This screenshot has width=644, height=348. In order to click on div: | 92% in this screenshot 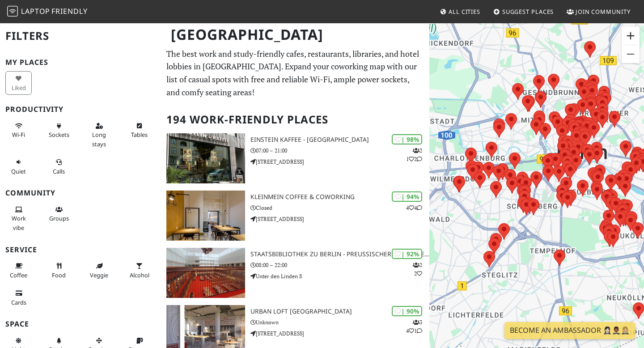, I will do `click(407, 254)`.